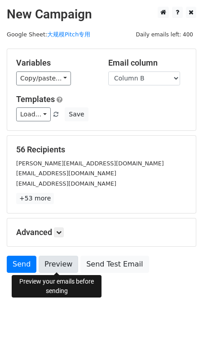 The width and height of the screenshot is (203, 360). What do you see at coordinates (22, 264) in the screenshot?
I see `a: Send` at bounding box center [22, 264].